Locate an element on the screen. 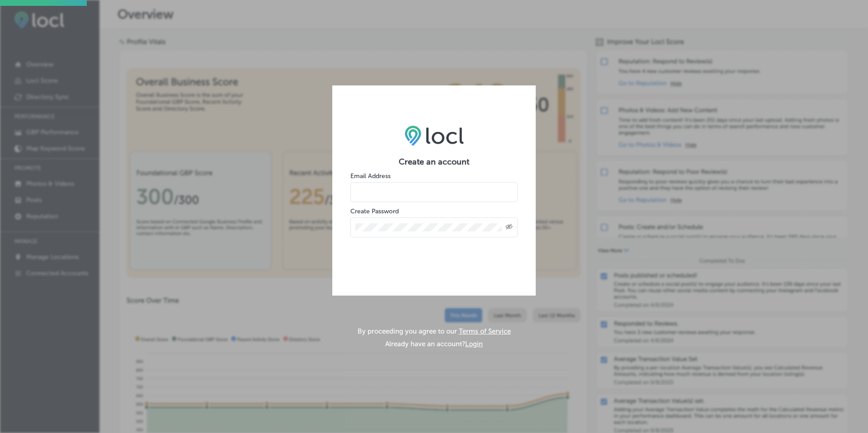 This screenshot has height=433, width=868. h2: Create an account is located at coordinates (434, 162).